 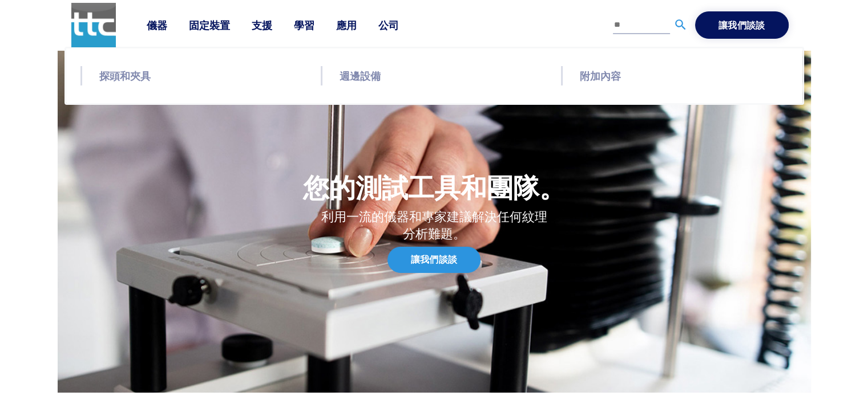 I want to click on font: 固定裝置, so click(x=209, y=24).